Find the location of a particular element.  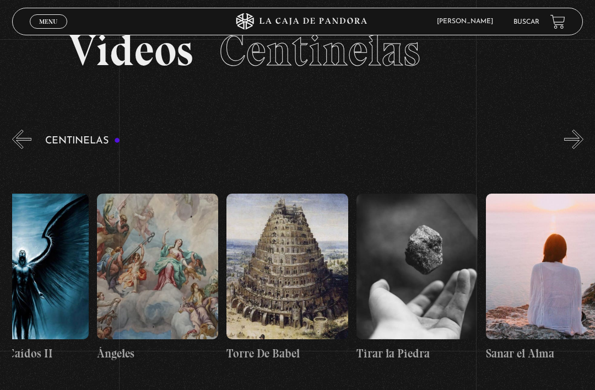

h4: Ángeles is located at coordinates (158, 353).